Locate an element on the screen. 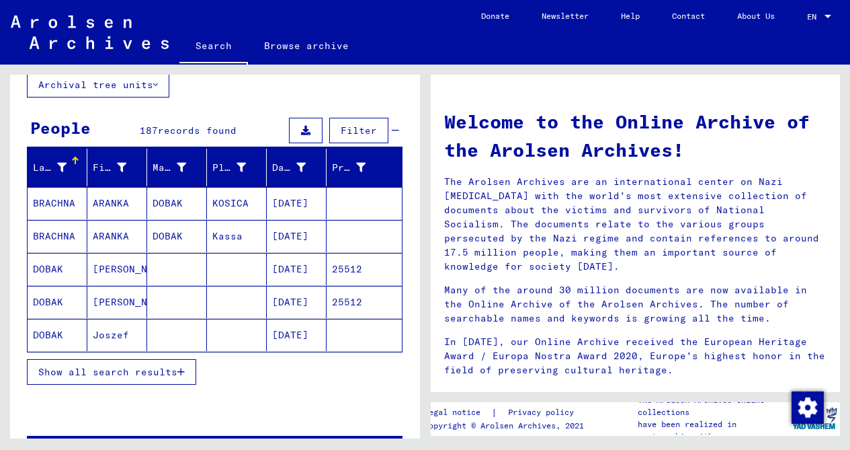 The width and height of the screenshot is (850, 450). span: Show all search results is located at coordinates (108, 372).